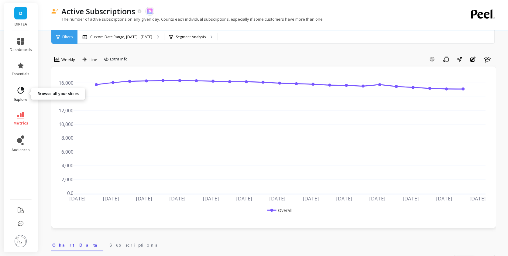 This screenshot has height=256, width=508. Describe the element at coordinates (21, 50) in the screenshot. I see `span: dashboards` at that location.